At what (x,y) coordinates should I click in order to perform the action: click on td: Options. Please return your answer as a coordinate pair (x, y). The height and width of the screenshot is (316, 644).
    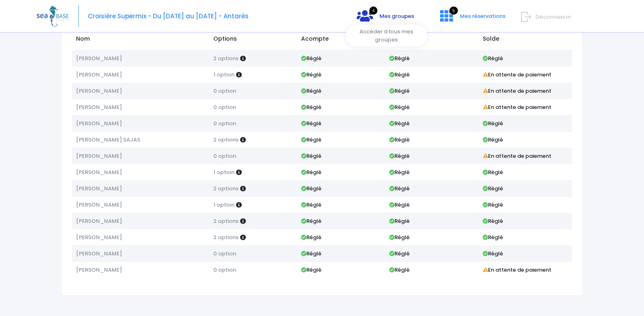
    Looking at the image, I should click on (253, 40).